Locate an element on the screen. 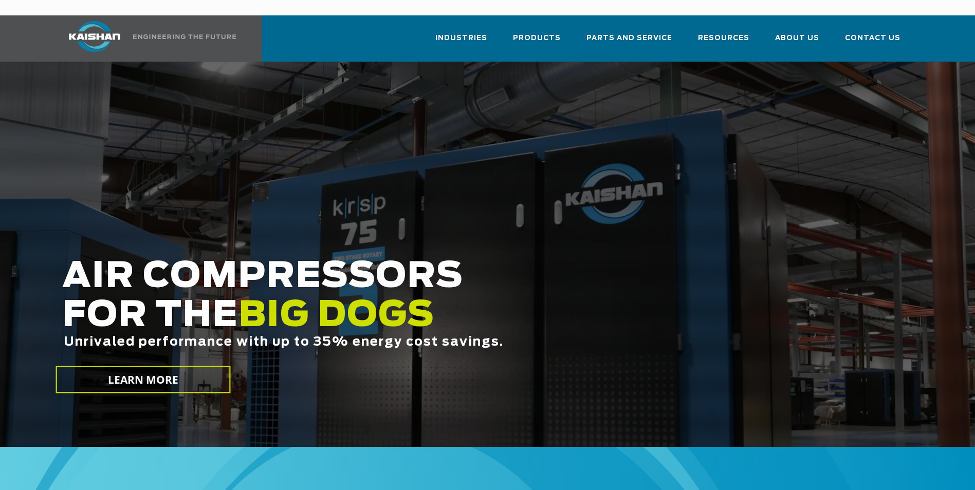  span: LEARN MORE is located at coordinates (143, 380).